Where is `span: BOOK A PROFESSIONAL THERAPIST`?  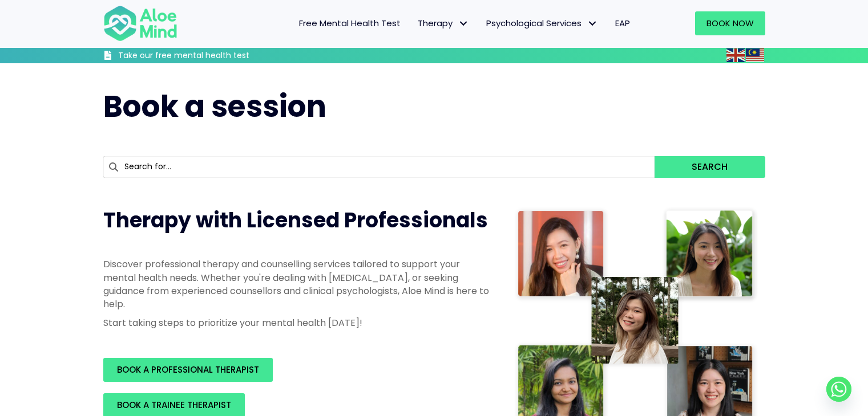 span: BOOK A PROFESSIONAL THERAPIST is located at coordinates (188, 369).